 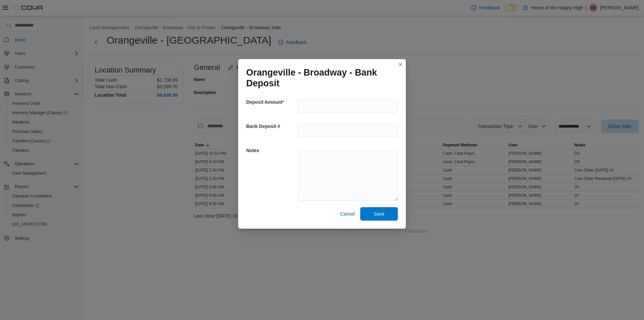 What do you see at coordinates (347, 214) in the screenshot?
I see `span: Cancel` at bounding box center [347, 214].